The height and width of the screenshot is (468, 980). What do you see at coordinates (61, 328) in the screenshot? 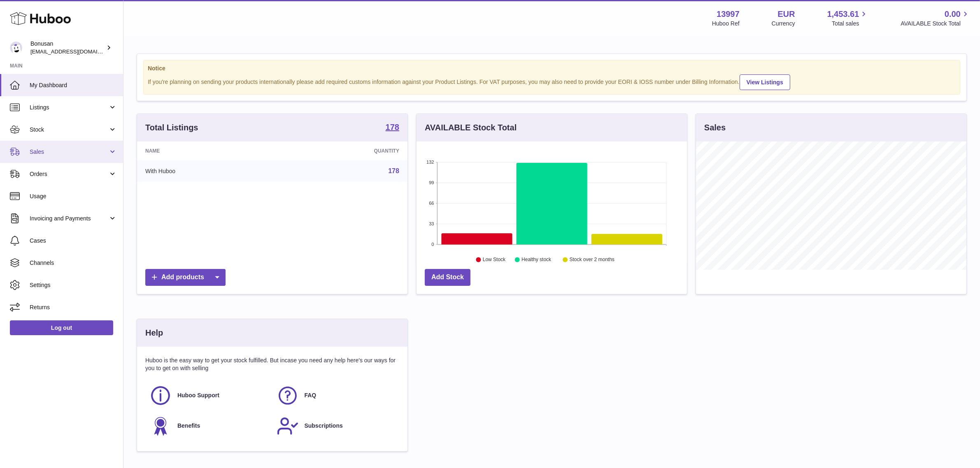
I see `a: Log out` at bounding box center [61, 328].